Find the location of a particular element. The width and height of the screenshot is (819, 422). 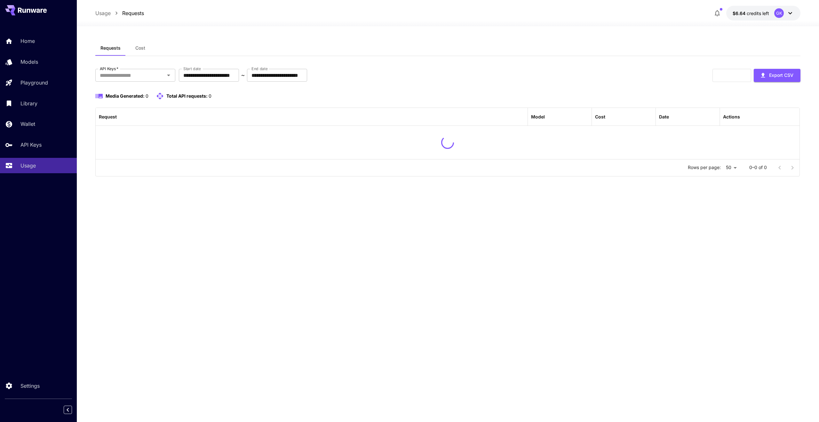

span: Requests is located at coordinates (110, 48).